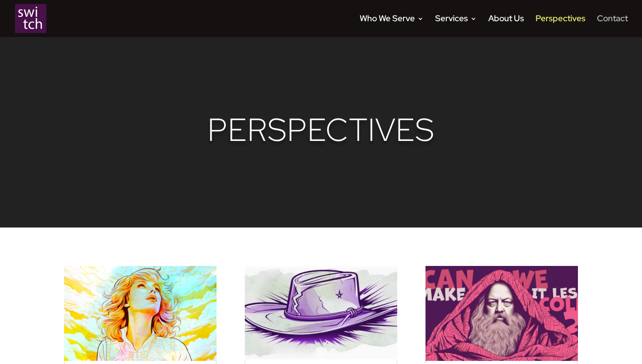 This screenshot has height=364, width=642. What do you see at coordinates (561, 26) in the screenshot?
I see `a: Perspectives` at bounding box center [561, 26].